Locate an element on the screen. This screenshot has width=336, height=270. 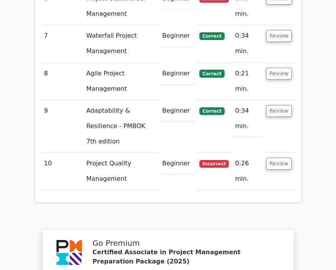
td: 10 is located at coordinates (62, 171).